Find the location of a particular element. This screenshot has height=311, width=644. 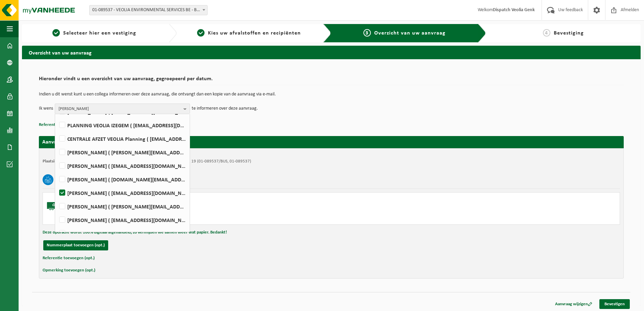

p: Indien u dit wenst kunt u een collega informeren over deze aanvraag, die ontvangt dan een kopie v... is located at coordinates (331, 94).